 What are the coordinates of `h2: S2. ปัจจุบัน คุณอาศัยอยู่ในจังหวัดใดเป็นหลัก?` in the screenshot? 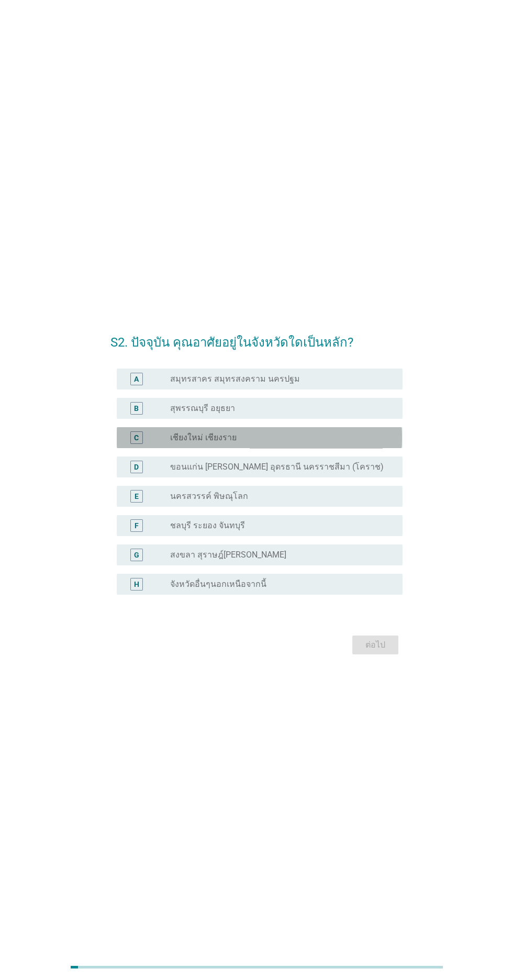 It's located at (256, 337).